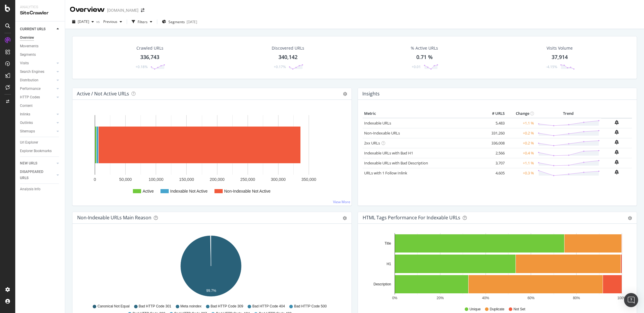 The height and width of the screenshot is (313, 644). What do you see at coordinates (227, 306) in the screenshot?
I see `span: Bad HTTP Code 309` at bounding box center [227, 306].